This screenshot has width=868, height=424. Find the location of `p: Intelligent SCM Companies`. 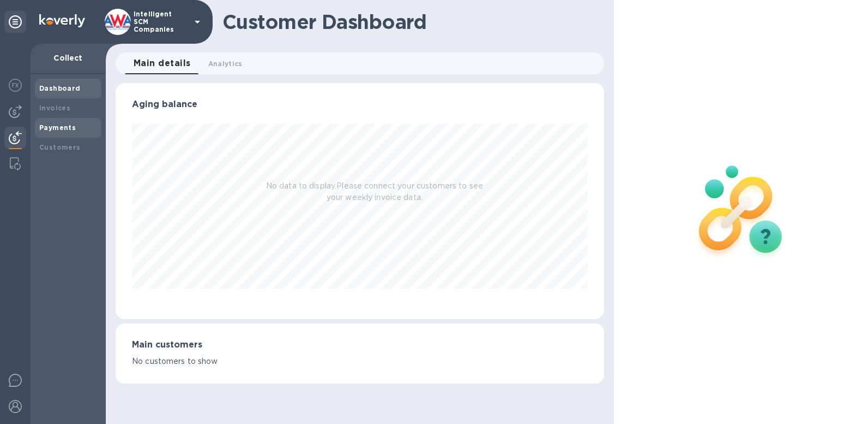

p: Intelligent SCM Companies is located at coordinates (161, 22).